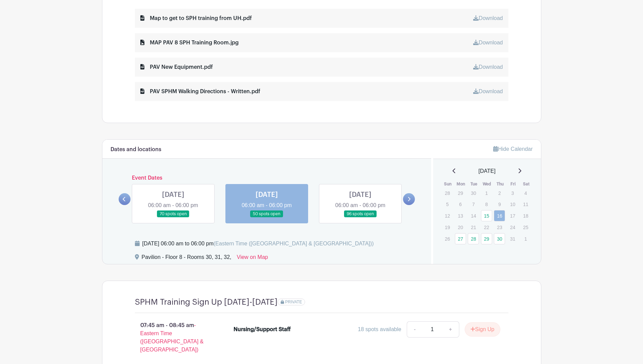 The width and height of the screenshot is (643, 364). What do you see at coordinates (513, 227) in the screenshot?
I see `p: 24` at bounding box center [513, 227].